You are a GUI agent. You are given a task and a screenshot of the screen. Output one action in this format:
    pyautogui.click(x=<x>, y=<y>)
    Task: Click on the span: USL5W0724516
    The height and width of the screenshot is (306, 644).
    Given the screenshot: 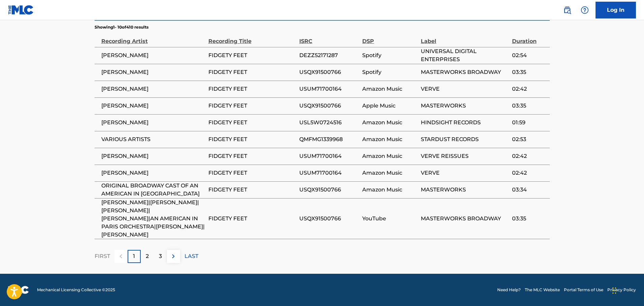 What is the action you would take?
    pyautogui.click(x=329, y=123)
    